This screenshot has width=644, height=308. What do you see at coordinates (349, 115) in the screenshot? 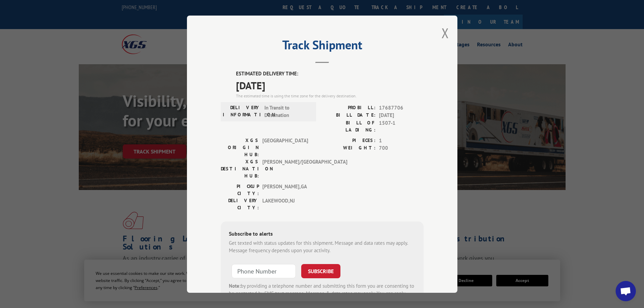
I see `label: BILL DATE:` at bounding box center [349, 115].